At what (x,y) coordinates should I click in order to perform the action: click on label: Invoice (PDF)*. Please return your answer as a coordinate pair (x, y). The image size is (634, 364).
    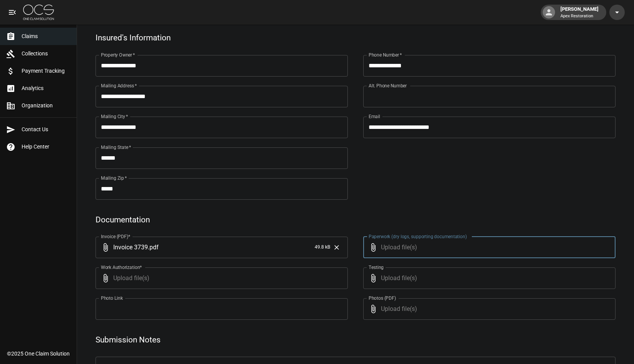
    Looking at the image, I should click on (116, 237).